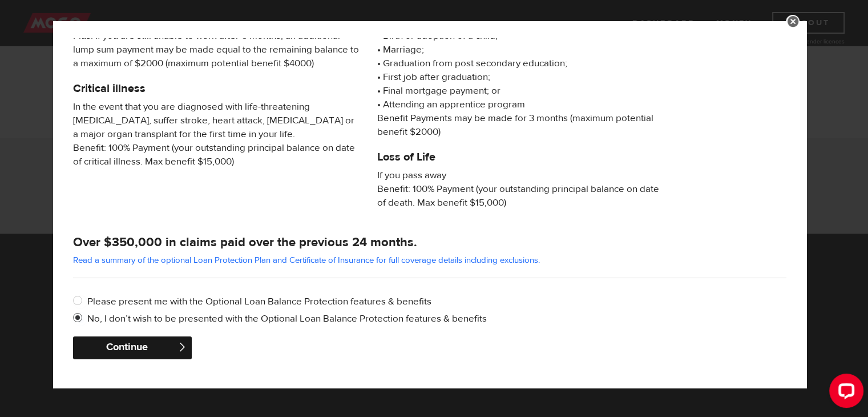  Describe the element at coordinates (217, 88) in the screenshot. I see `h5: Critical illness` at that location.